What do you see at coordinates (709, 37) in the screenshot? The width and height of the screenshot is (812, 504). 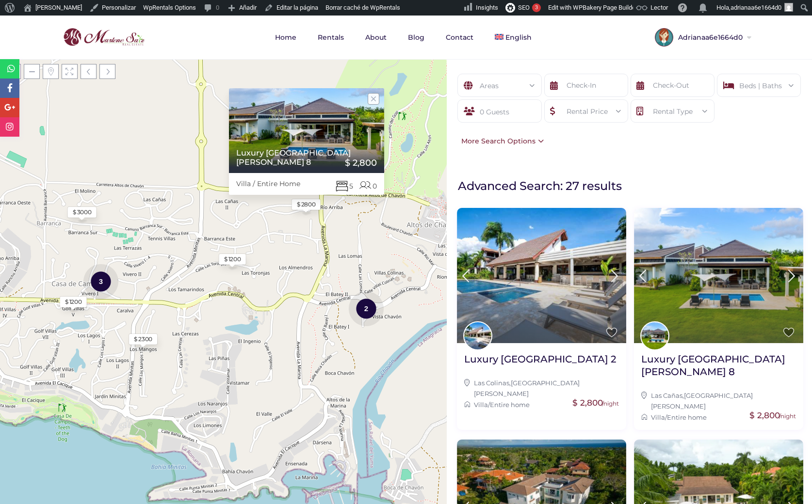 I see `span: Adrianaa6e1664d0` at bounding box center [709, 37].